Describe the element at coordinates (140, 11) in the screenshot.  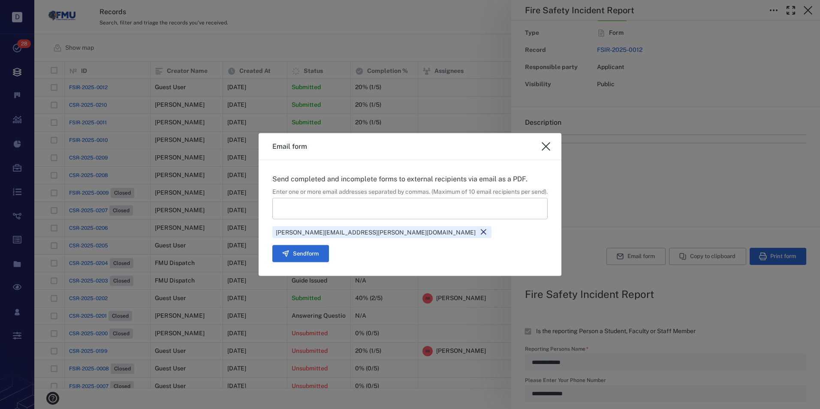
I see `body: Rich Text Area. Press ALT-0 for help.` at that location.